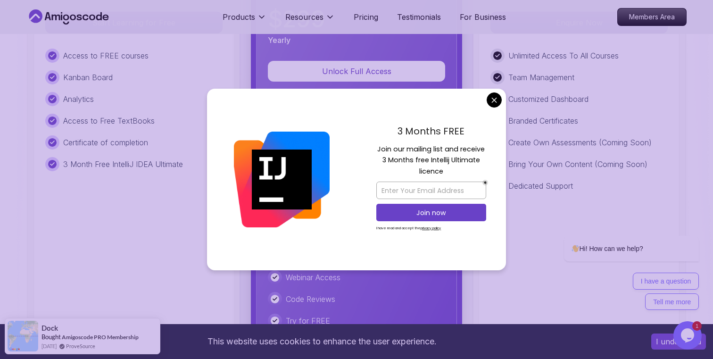 This screenshot has height=359, width=713. What do you see at coordinates (50, 328) in the screenshot?
I see `span: Dock` at bounding box center [50, 328].